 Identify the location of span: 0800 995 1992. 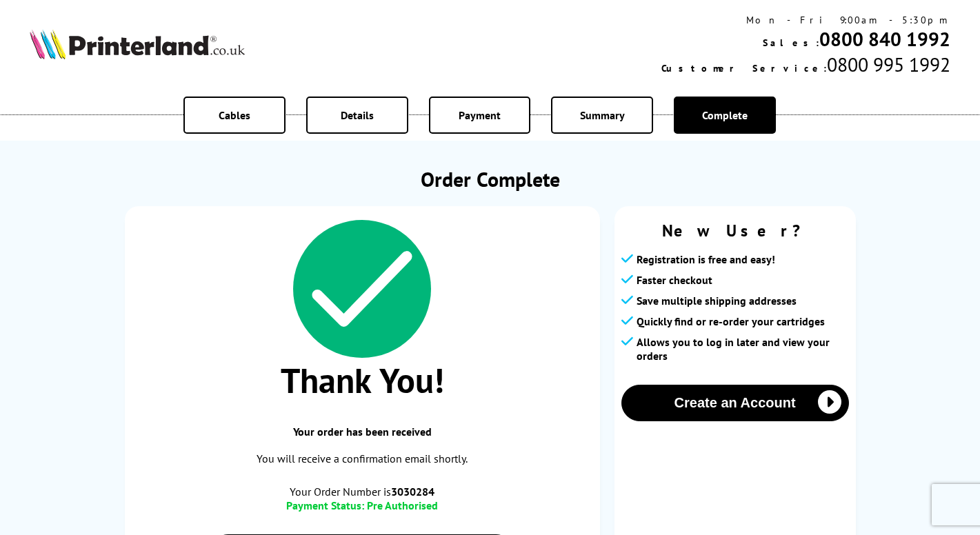
(888, 64).